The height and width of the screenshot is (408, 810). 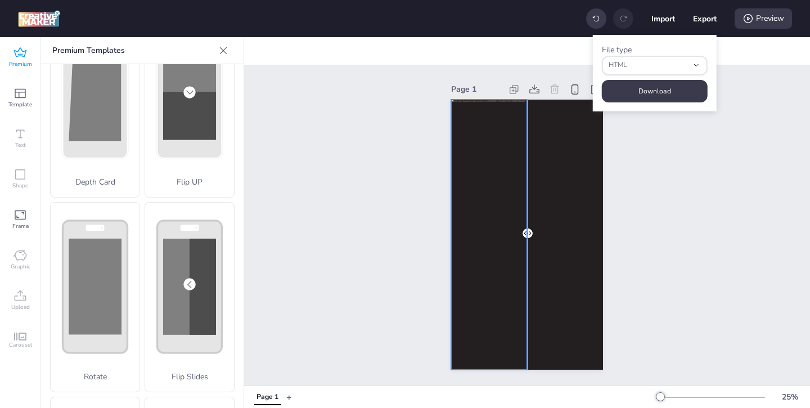 I want to click on span: Premium, so click(x=20, y=64).